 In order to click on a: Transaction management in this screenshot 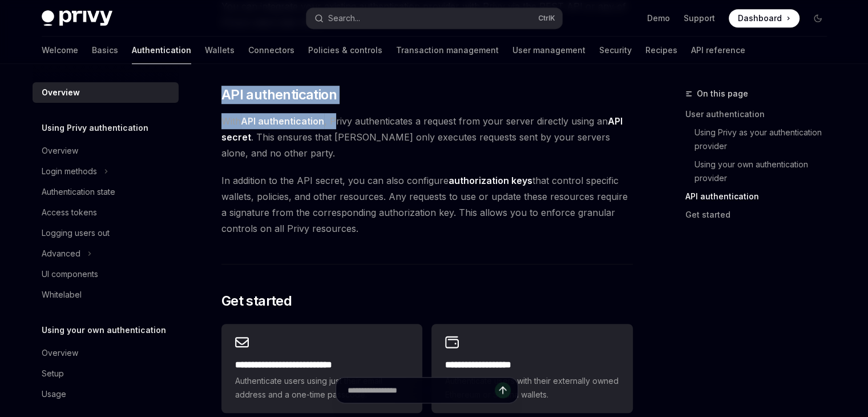, I will do `click(448, 50)`.